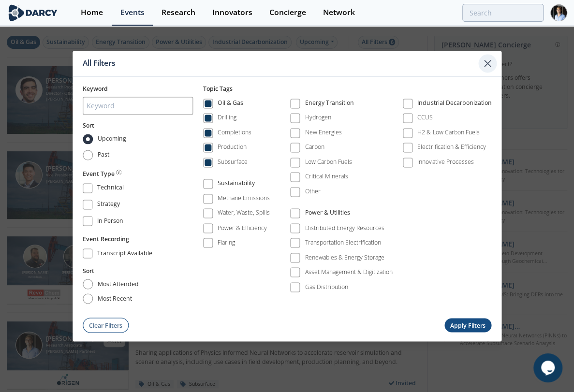  What do you see at coordinates (242, 228) in the screenshot?
I see `div: Power & Efficiency` at bounding box center [242, 228].